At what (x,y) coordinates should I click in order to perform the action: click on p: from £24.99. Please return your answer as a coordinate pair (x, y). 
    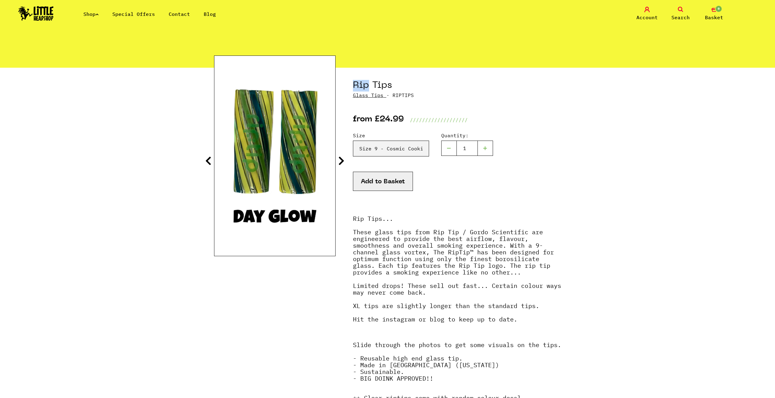
    Looking at the image, I should click on (378, 120).